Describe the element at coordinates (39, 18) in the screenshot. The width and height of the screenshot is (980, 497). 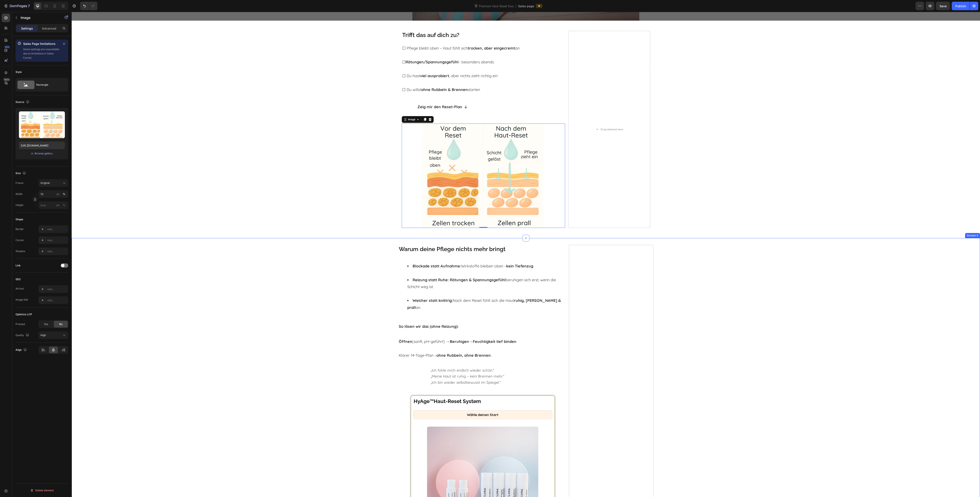
I see `p: Image` at that location.